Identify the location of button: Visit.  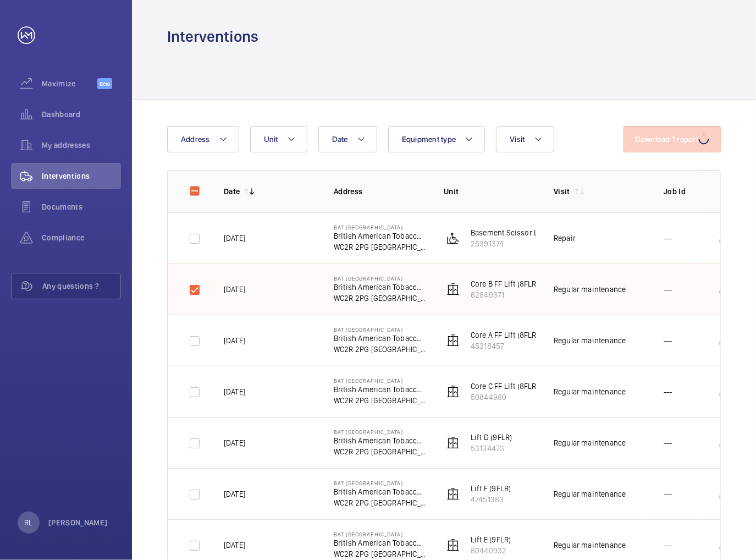
(525, 139).